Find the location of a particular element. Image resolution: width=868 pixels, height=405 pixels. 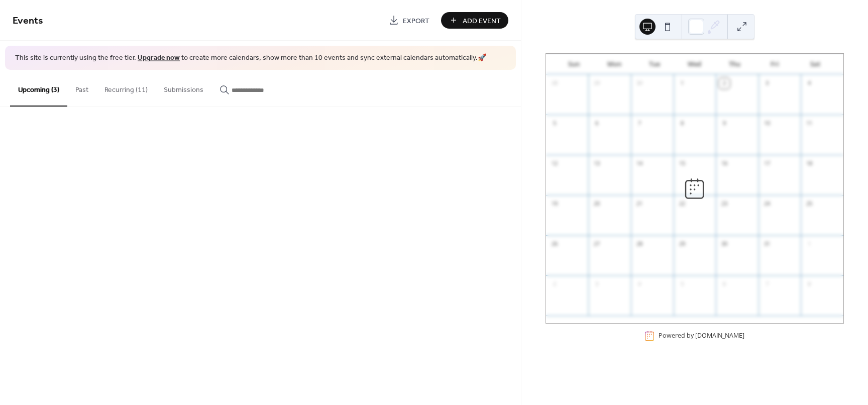

a: Export is located at coordinates (409, 20).